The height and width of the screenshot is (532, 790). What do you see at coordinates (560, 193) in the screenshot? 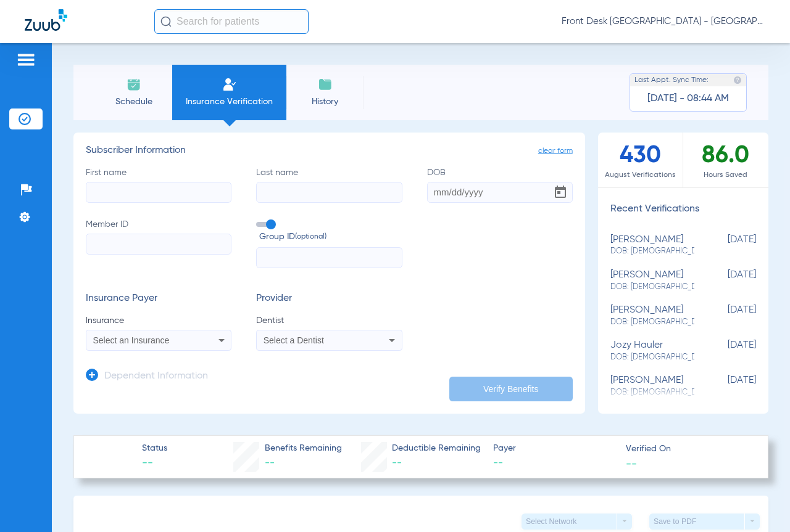
I see `button: Open calendar` at bounding box center [560, 193].